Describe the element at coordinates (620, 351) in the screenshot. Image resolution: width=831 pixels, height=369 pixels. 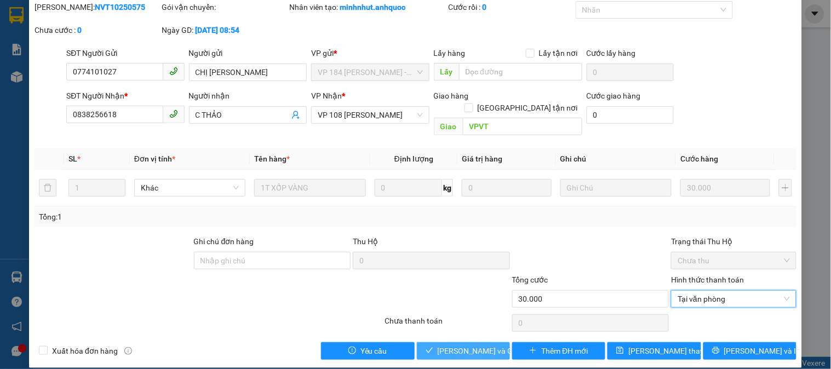
I see `span: save` at that location.